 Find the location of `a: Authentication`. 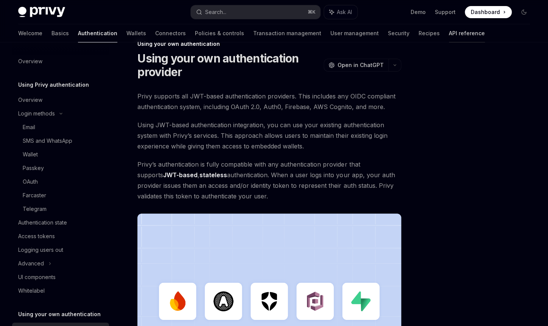

a: Authentication is located at coordinates (98, 33).